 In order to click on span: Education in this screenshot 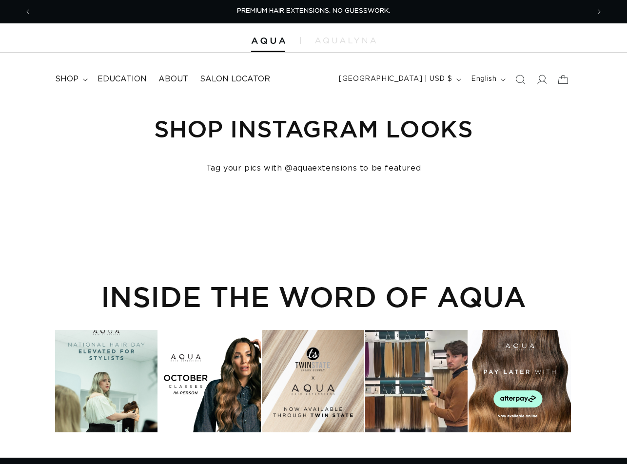, I will do `click(122, 79)`.